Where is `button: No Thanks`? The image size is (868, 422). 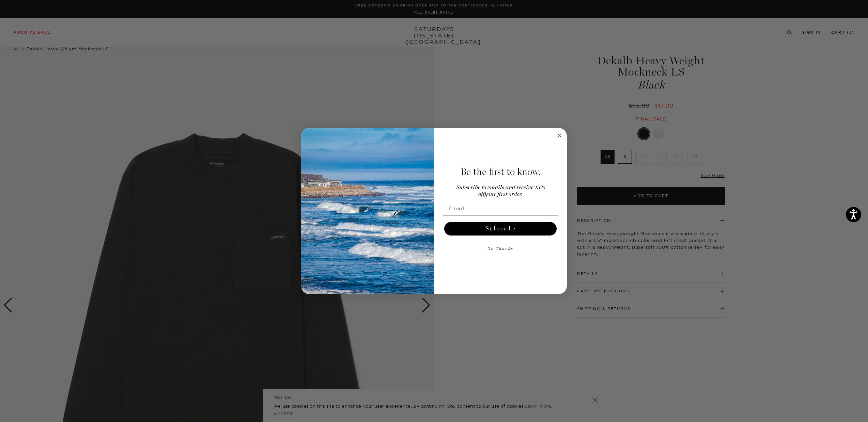 button: No Thanks is located at coordinates (501, 249).